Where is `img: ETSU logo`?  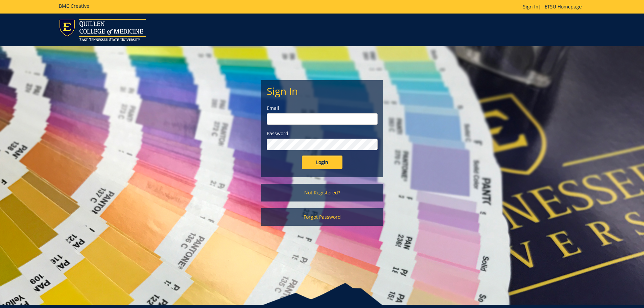
img: ETSU logo is located at coordinates (102, 29).